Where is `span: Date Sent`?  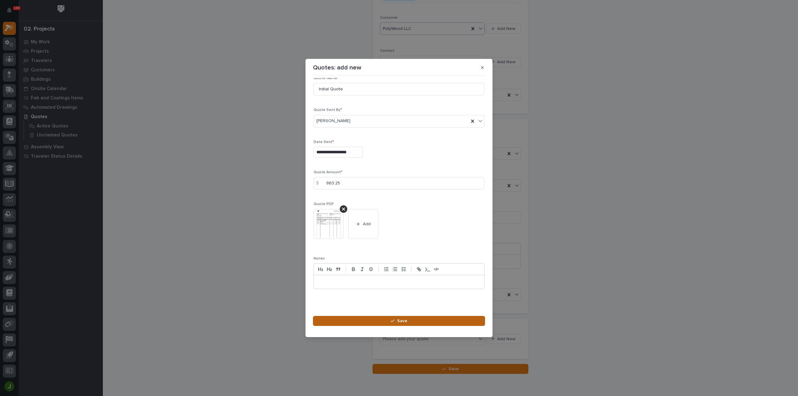
span: Date Sent is located at coordinates (323, 142).